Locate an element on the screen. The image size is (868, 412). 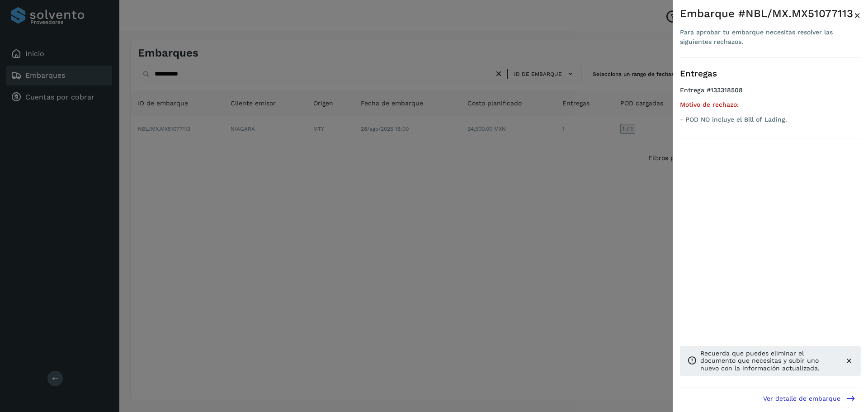
p: - POD NO incluye el Bill of Lading. is located at coordinates (770, 120).